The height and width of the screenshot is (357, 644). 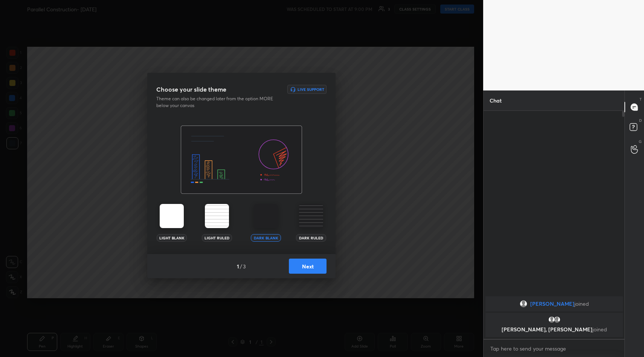 I want to click on img: darkRuledTheme.359fb5fd.svg, so click(x=311, y=216).